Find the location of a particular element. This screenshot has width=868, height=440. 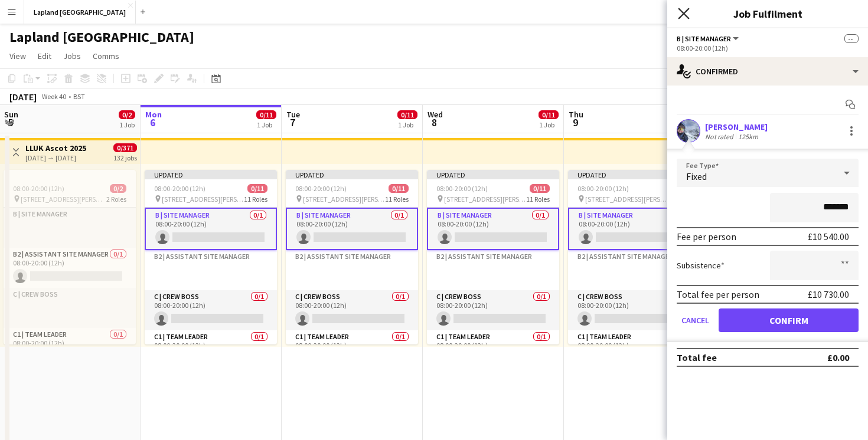

span: B | Site Manager is located at coordinates (704, 38).